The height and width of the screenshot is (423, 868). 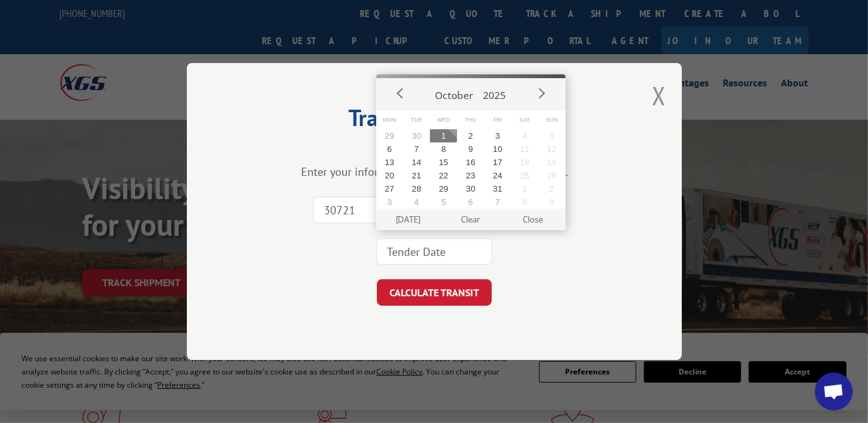 I want to click on button: 24, so click(x=497, y=176).